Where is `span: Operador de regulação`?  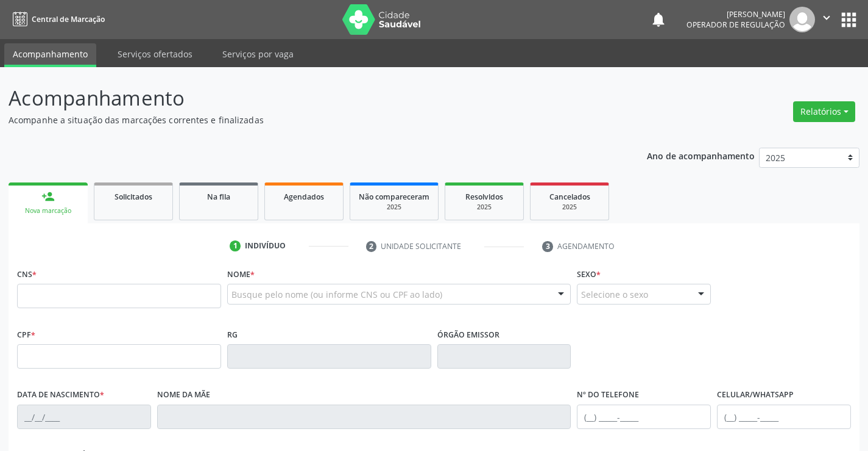
span: Operador de regulação is located at coordinates (736, 24).